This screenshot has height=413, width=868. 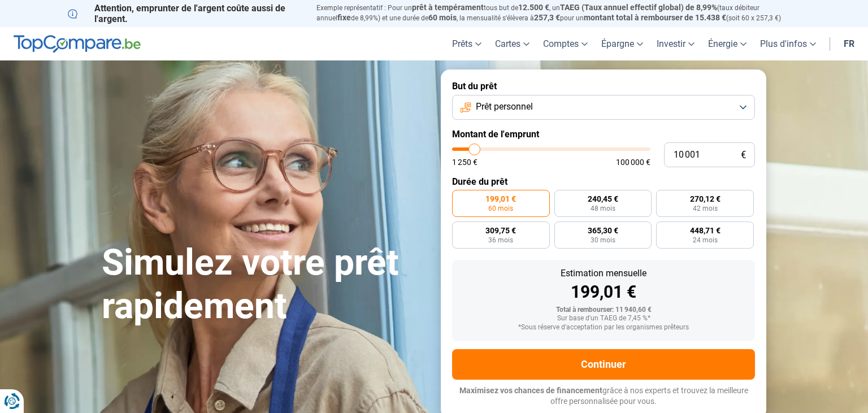 What do you see at coordinates (604, 365) in the screenshot?
I see `button: Continuer` at bounding box center [604, 365].